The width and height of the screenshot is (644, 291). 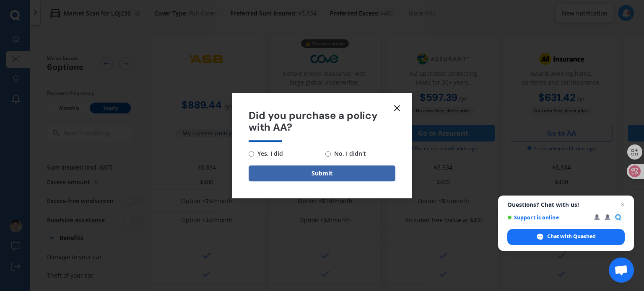 I want to click on span: Support is online, so click(x=548, y=217).